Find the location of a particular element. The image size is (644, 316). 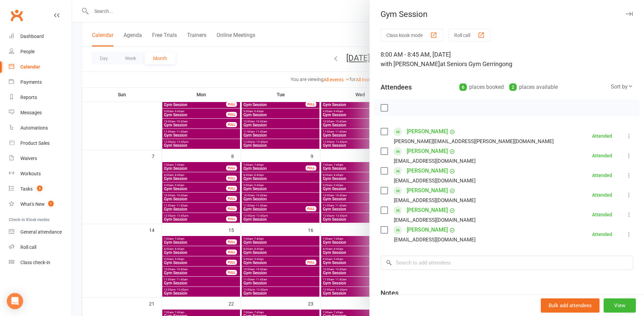

div: places available is located at coordinates (534, 87).